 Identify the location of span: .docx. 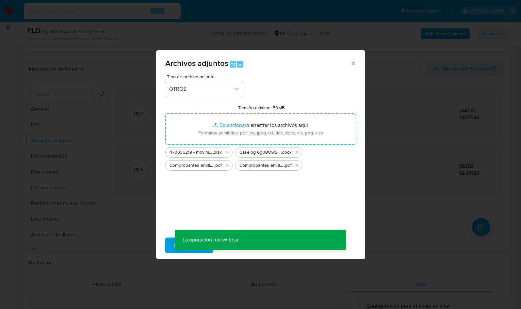
(286, 152).